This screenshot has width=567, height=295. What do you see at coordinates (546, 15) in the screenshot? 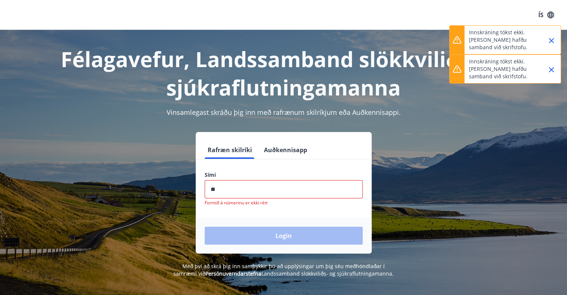
I see `button: ÍS` at bounding box center [546, 15].